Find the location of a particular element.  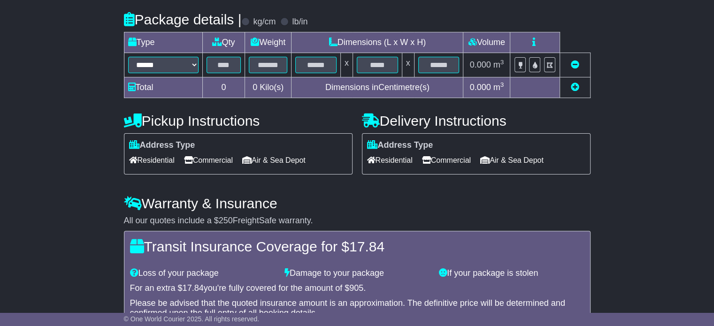

td: Dimensions (L x W x H) is located at coordinates (377, 43).